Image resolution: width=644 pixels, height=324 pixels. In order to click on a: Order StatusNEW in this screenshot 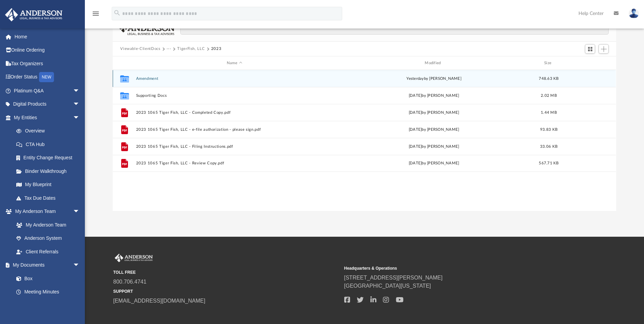, I will do `click(47, 77)`.